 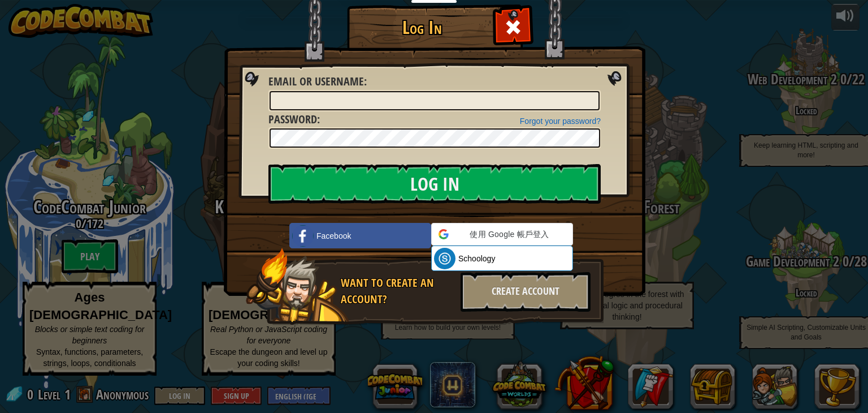 I want to click on span: Password, so click(x=293, y=119).